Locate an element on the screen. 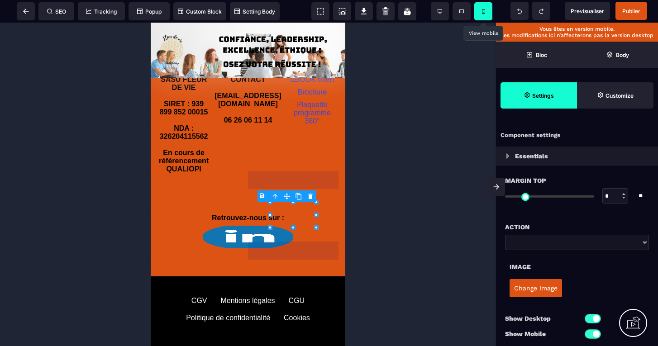 Image resolution: width=658 pixels, height=346 pixels. button: Change Image is located at coordinates (536, 288).